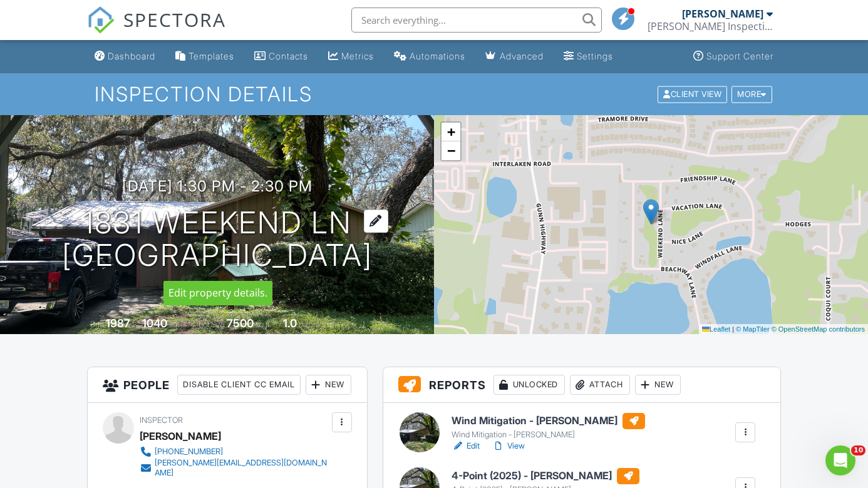 This screenshot has height=488, width=868. Describe the element at coordinates (588, 56) in the screenshot. I see `a: Settings` at that location.